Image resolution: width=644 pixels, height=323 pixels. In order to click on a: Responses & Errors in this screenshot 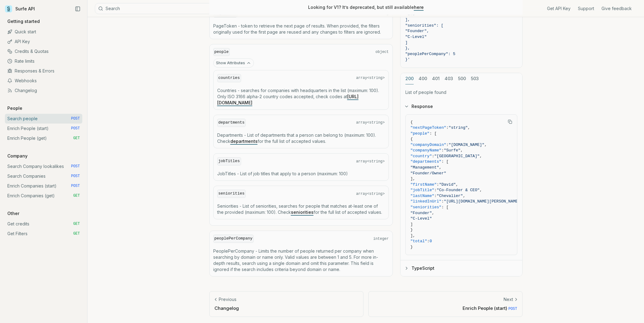, I will do `click(43, 71)`.